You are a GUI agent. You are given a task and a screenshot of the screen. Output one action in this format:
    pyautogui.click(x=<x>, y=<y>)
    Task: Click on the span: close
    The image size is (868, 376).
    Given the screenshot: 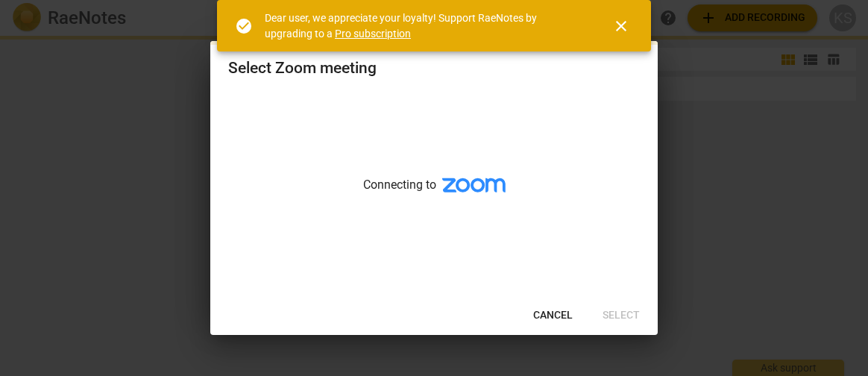 What is the action you would take?
    pyautogui.click(x=621, y=27)
    